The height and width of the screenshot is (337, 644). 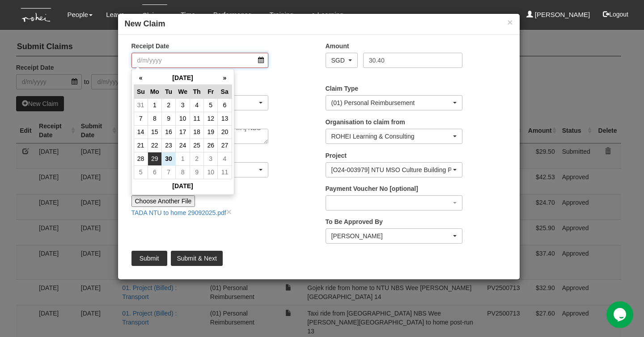 I want to click on th: Mo, so click(x=154, y=91).